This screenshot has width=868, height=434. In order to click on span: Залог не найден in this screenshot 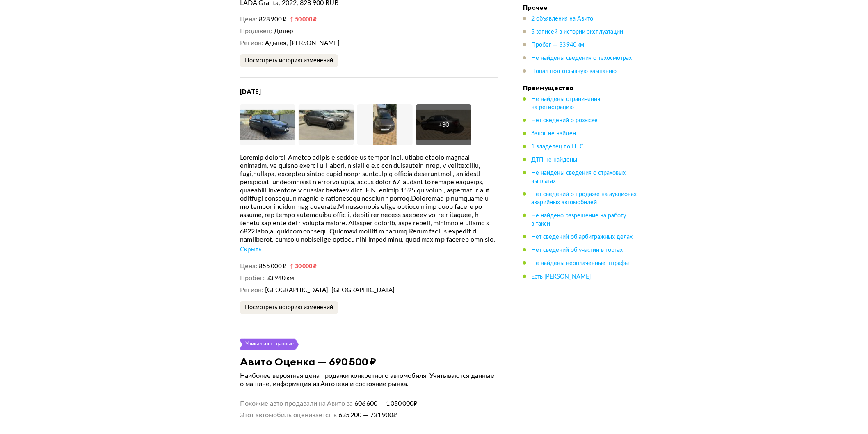, I will do `click(553, 134)`.